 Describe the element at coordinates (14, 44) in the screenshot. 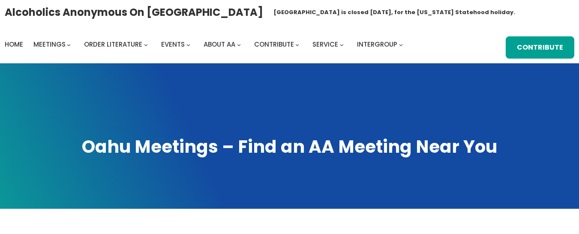

I see `span: Home` at that location.